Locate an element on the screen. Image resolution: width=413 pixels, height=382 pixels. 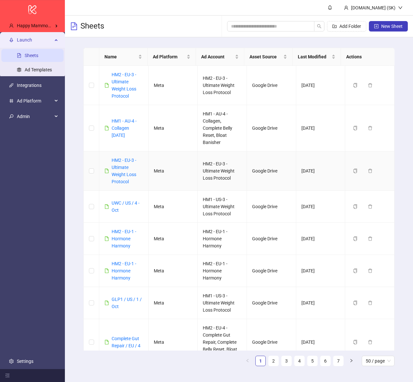
span: down is located at coordinates (400, 8).